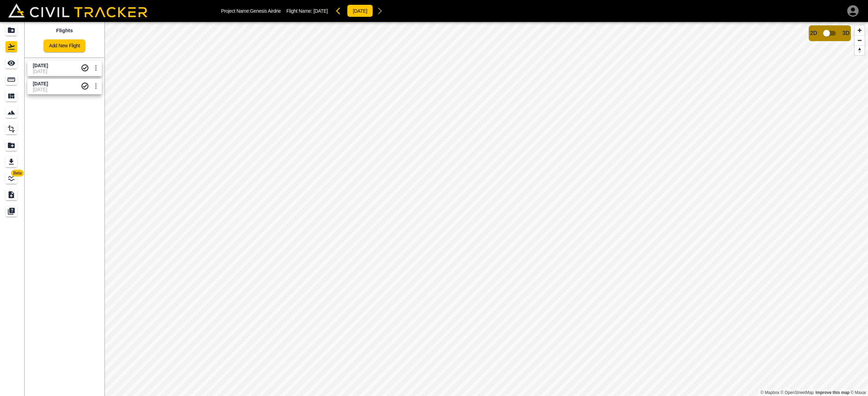 The width and height of the screenshot is (868, 396). What do you see at coordinates (860, 50) in the screenshot?
I see `button: Reset bearing to north` at bounding box center [860, 50].